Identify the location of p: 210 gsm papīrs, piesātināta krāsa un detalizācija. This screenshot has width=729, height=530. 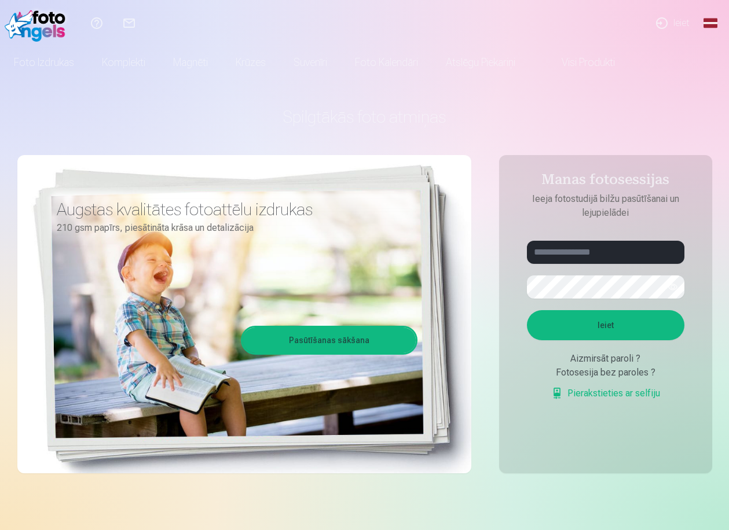
(233, 228).